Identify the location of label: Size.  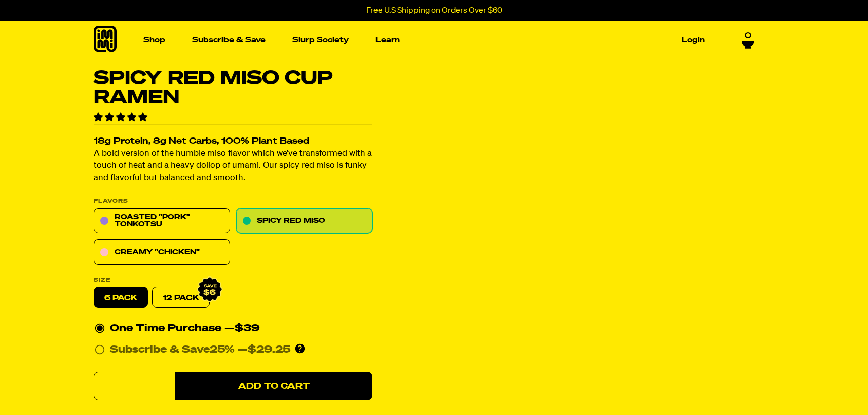
(233, 280).